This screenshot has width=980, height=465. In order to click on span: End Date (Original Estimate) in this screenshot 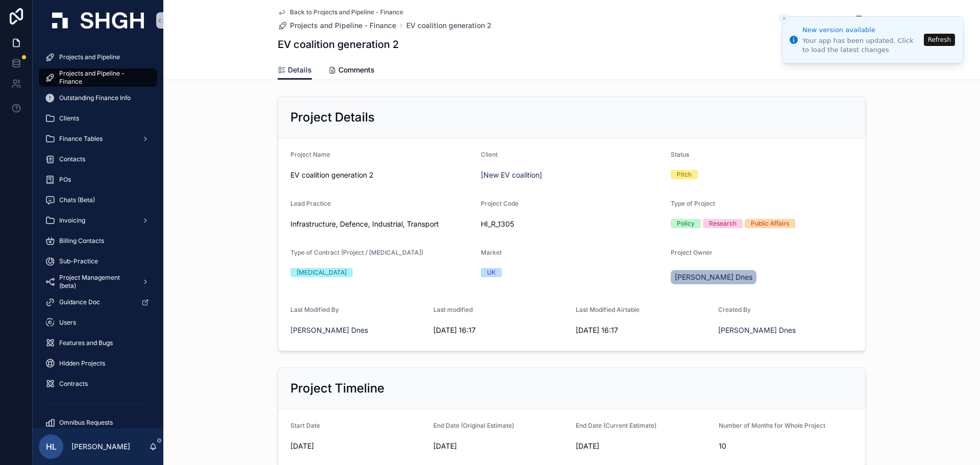, I will do `click(474, 425)`.